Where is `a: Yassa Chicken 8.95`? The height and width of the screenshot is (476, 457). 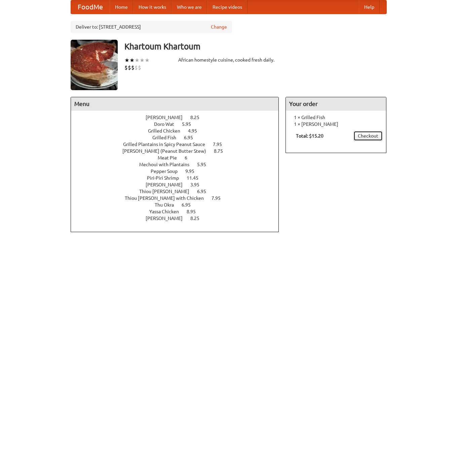
a: Yassa Chicken 8.95 is located at coordinates (179, 212).